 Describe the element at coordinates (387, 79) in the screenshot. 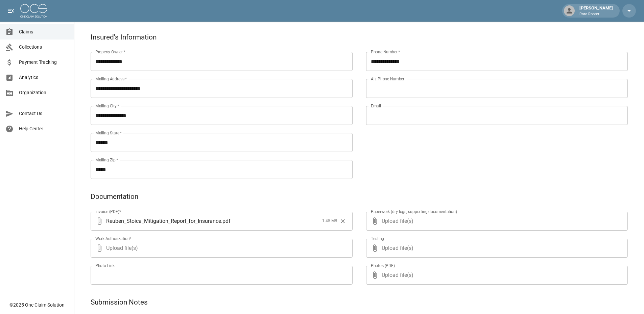

I see `label: Alt. Phone Number` at that location.